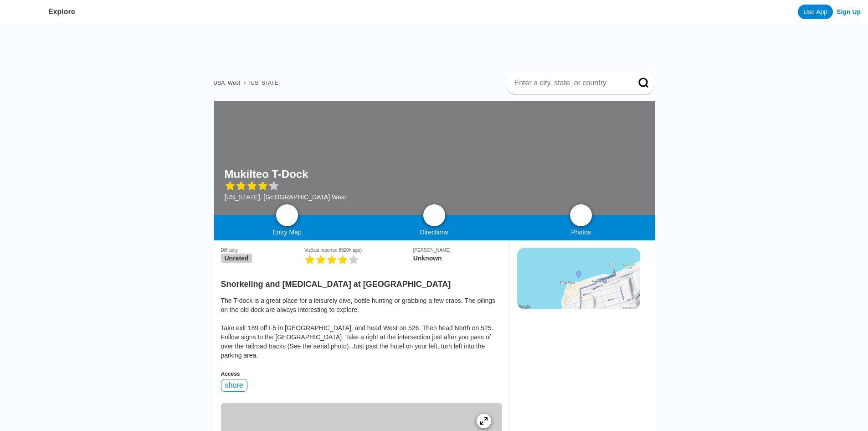 The image size is (868, 431). Describe the element at coordinates (287, 215) in the screenshot. I see `a: map` at that location.